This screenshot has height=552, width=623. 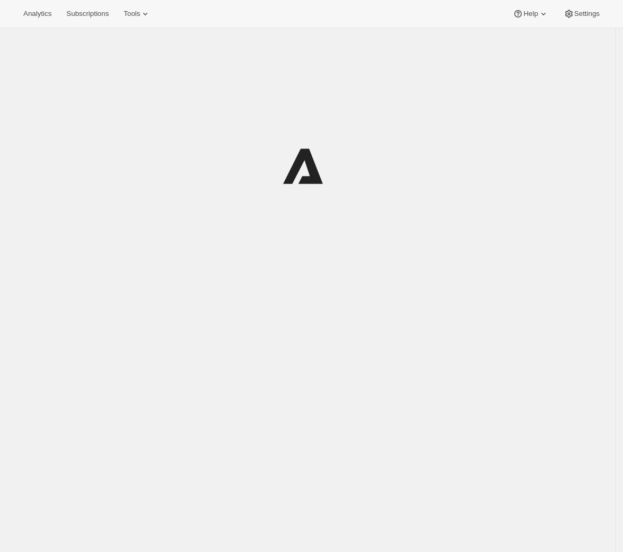 I want to click on span: Help, so click(x=530, y=14).